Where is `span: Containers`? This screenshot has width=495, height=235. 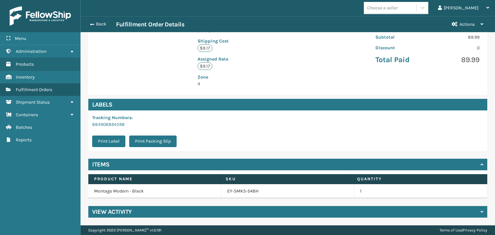 span: Containers is located at coordinates (27, 115).